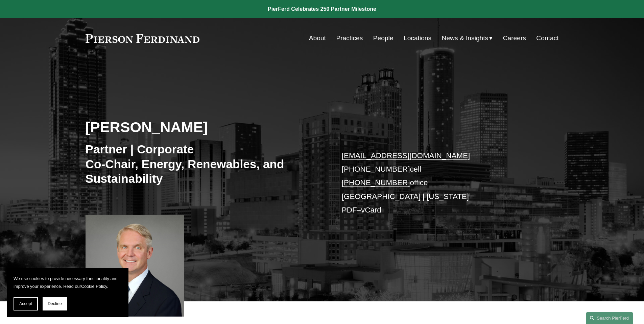 The width and height of the screenshot is (644, 324). Describe the element at coordinates (610, 318) in the screenshot. I see `a: Search this site` at that location.